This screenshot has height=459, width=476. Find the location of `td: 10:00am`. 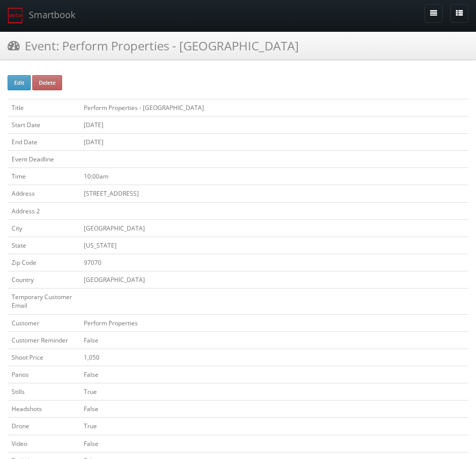

td: 10:00am is located at coordinates (274, 177).